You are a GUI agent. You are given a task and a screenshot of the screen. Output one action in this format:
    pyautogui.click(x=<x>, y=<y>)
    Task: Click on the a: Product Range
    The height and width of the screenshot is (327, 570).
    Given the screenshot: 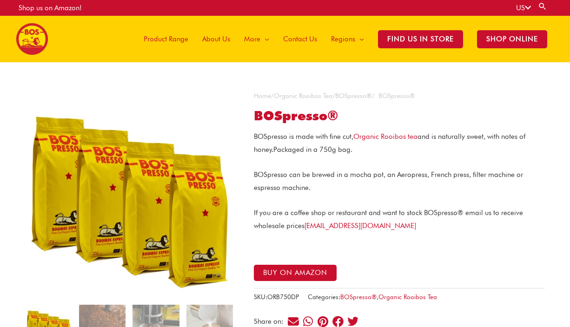 What is the action you would take?
    pyautogui.click(x=166, y=39)
    